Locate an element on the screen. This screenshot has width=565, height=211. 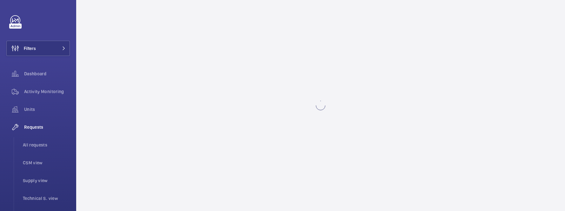
span: Dashboard is located at coordinates (47, 74).